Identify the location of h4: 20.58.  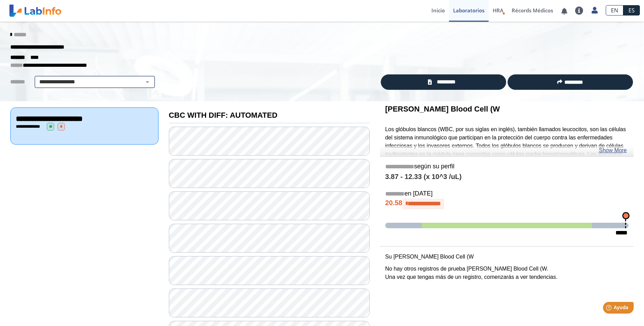
(507, 204).